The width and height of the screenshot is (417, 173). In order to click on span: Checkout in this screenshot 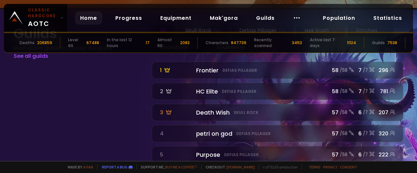, I will do `click(228, 167)`.